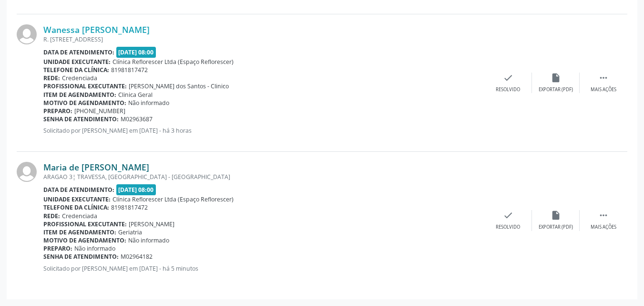 This screenshot has width=644, height=306. I want to click on span: Clinica Geral, so click(136, 95).